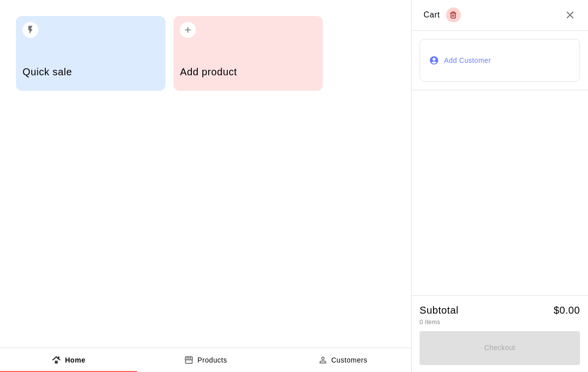 The height and width of the screenshot is (372, 588). I want to click on button: Add Customer, so click(500, 60).